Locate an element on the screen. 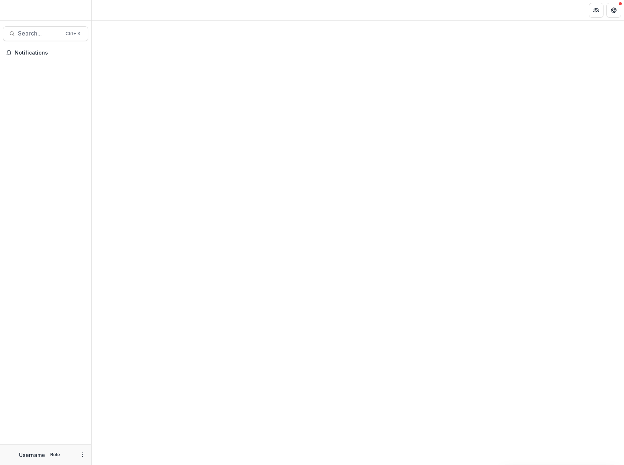 Image resolution: width=624 pixels, height=465 pixels. button: Notifications is located at coordinates (45, 53).